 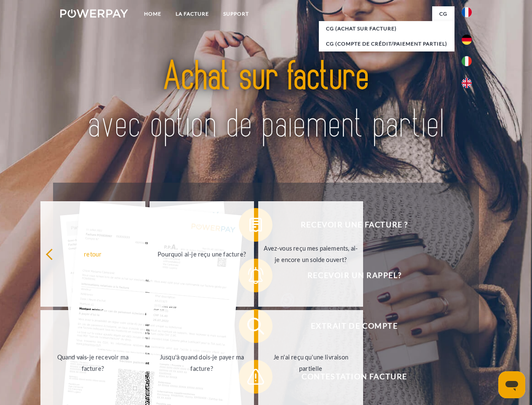 What do you see at coordinates (153, 14) in the screenshot?
I see `a: Home` at bounding box center [153, 14].